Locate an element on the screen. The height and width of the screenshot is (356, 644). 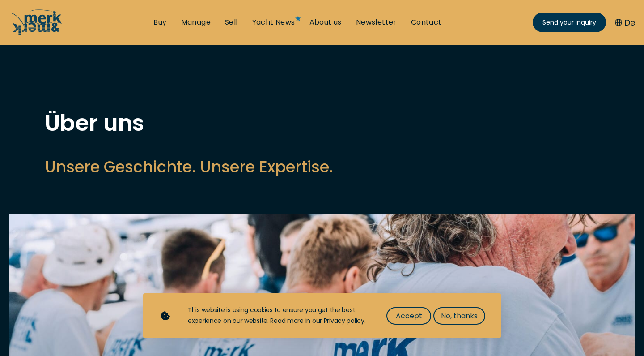
a: About us is located at coordinates (326, 22).